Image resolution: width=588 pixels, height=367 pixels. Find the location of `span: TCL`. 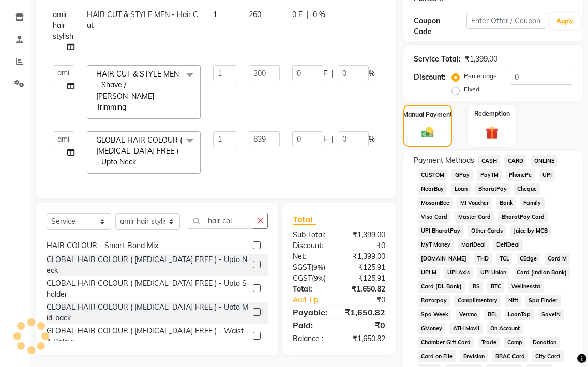

span: TCL is located at coordinates (504, 258).